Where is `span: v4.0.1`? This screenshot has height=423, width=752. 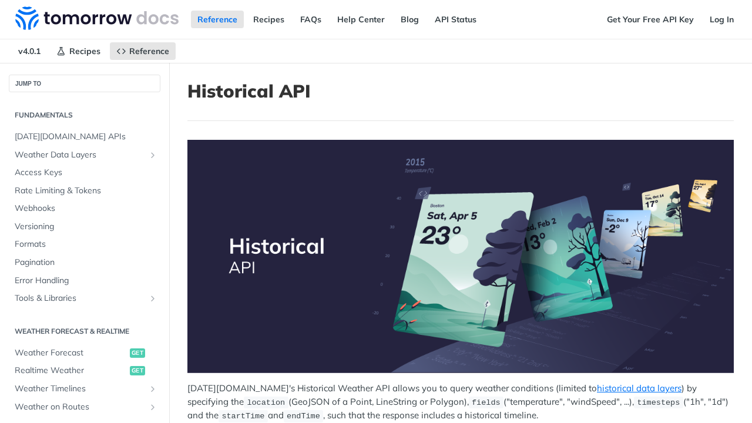 span: v4.0.1 is located at coordinates (29, 51).